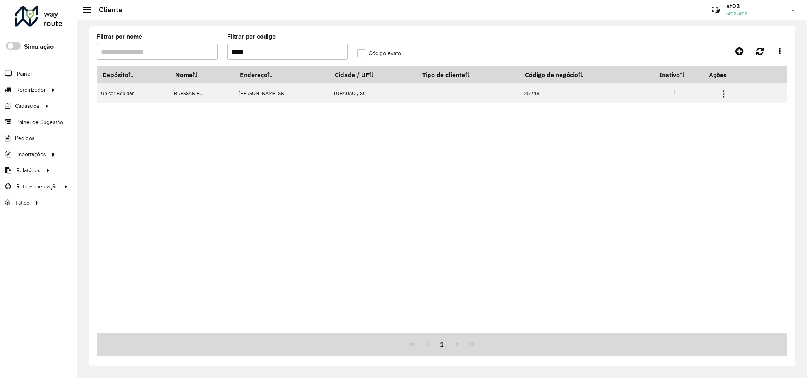  Describe the element at coordinates (107, 10) in the screenshot. I see `h2: Cliente` at that location.